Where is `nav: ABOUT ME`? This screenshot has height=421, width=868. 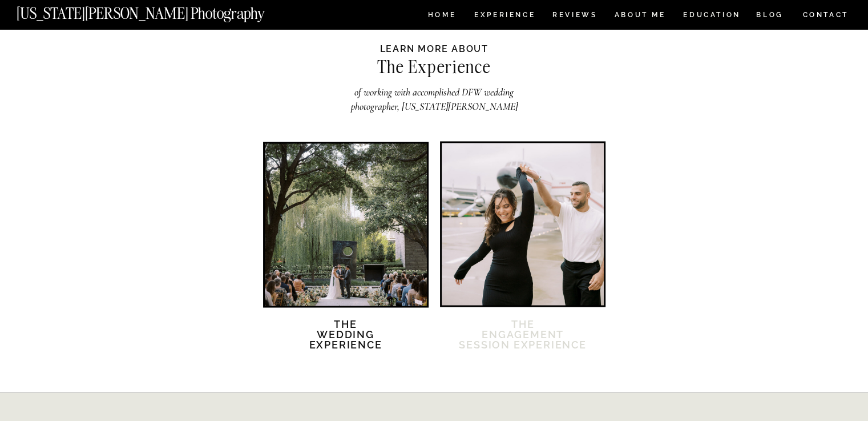 nav: ABOUT ME is located at coordinates (640, 16).